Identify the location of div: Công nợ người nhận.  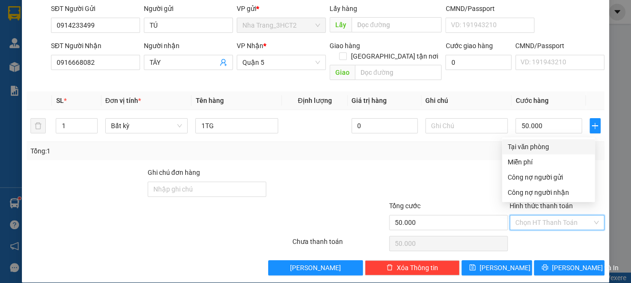
(548, 192).